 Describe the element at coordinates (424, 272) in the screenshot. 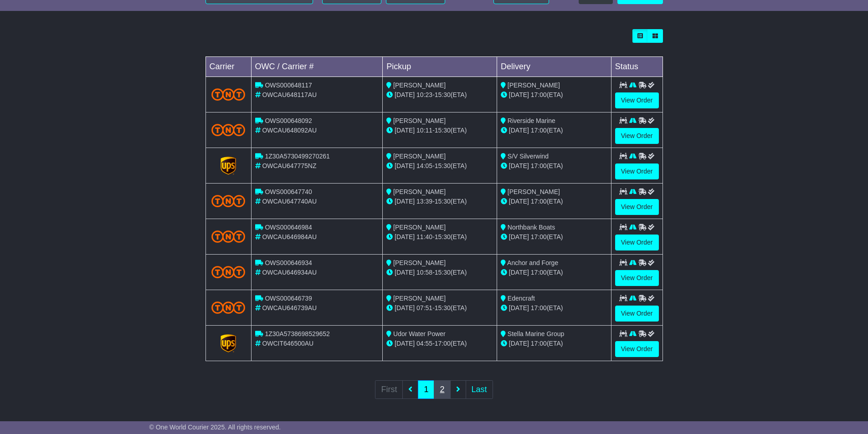

I see `span: 10:58` at that location.